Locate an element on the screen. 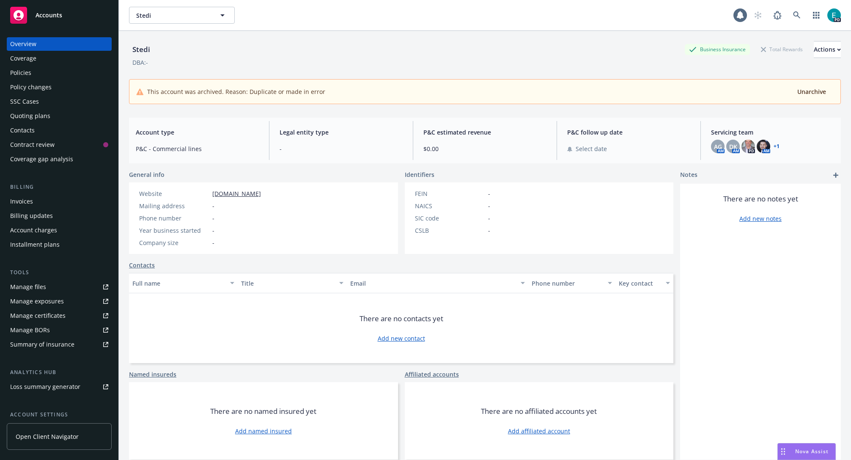 This screenshot has height=460, width=851. a: Contract review is located at coordinates (59, 145).